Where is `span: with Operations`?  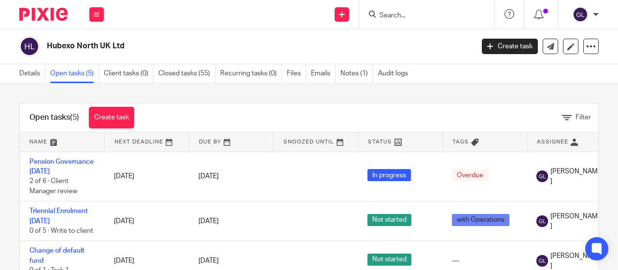
span: with Operations is located at coordinates (480, 220).